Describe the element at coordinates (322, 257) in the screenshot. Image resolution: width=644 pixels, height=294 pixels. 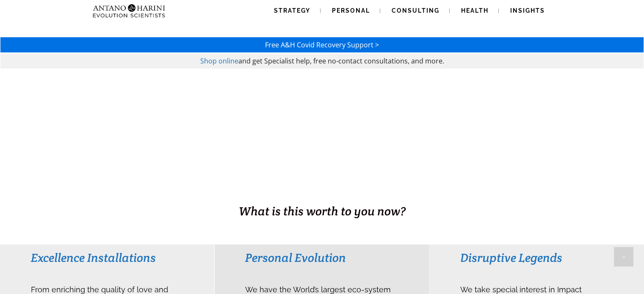
I see `h3: Personal Evolution` at that location.